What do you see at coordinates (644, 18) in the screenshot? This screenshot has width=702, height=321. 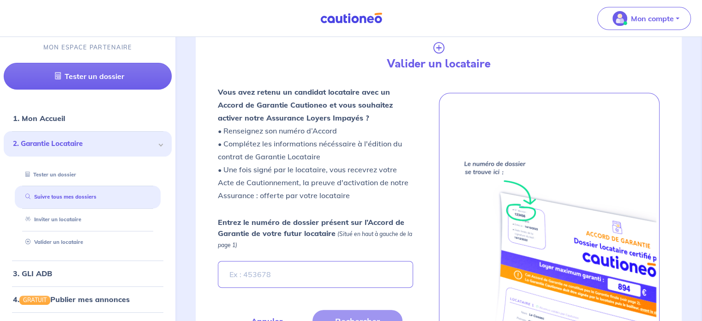 I see `button: illu_account_valid_menu.svgMon compte` at bounding box center [644, 18].